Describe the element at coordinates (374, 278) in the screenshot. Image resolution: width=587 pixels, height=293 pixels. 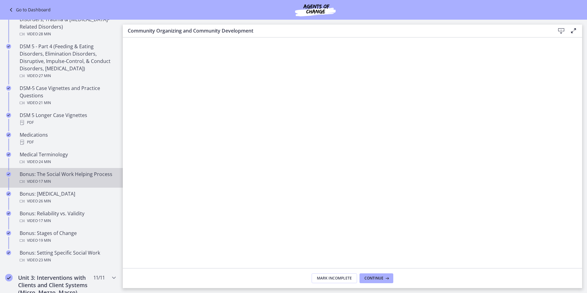
I see `span: Continue` at that location.